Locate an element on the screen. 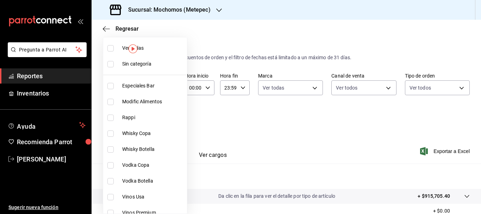 The width and height of the screenshot is (481, 214). span: Vodka Copa is located at coordinates (153, 165).